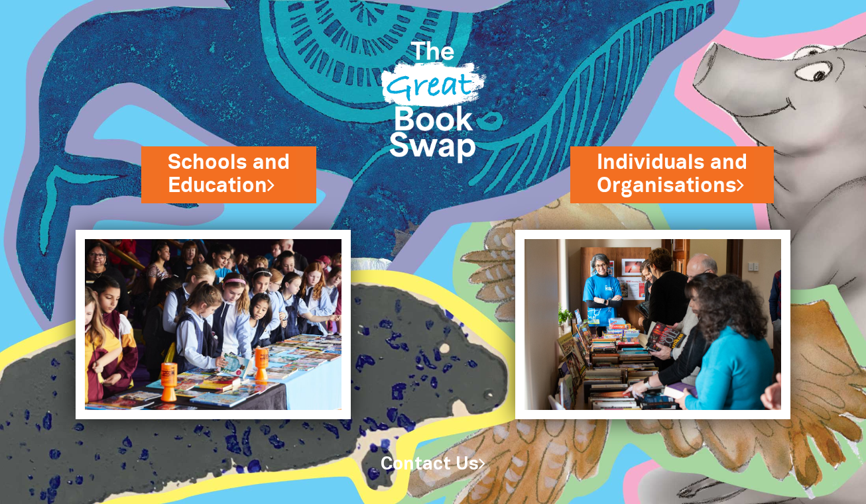 Image resolution: width=866 pixels, height=504 pixels. What do you see at coordinates (228, 174) in the screenshot?
I see `a: Schools andEducation` at bounding box center [228, 174].